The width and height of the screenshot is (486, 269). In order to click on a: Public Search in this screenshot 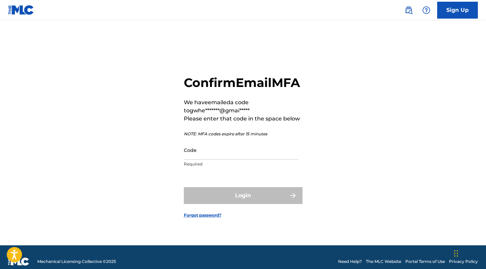, I will do `click(408, 10)`.